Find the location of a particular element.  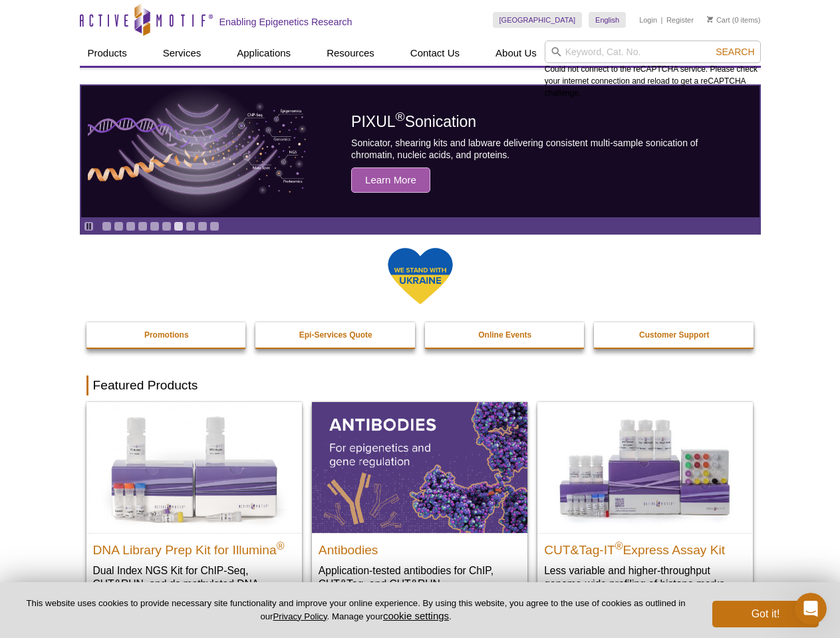

a: Go to slide 10 is located at coordinates (214, 226).